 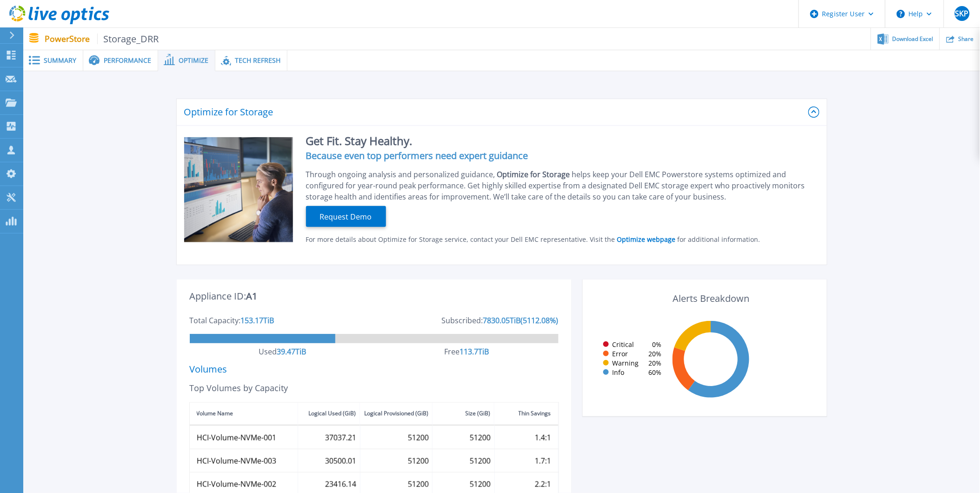 What do you see at coordinates (218, 297) in the screenshot?
I see `div: Appliance ID:` at bounding box center [218, 297].